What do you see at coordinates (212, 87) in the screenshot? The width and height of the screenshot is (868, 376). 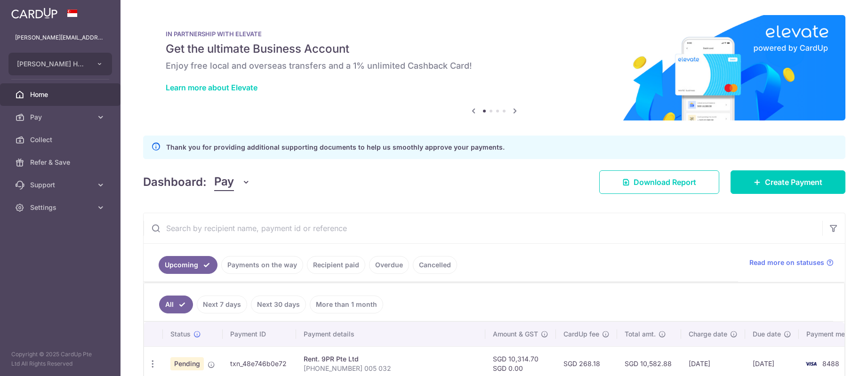 I see `a: Learn more about Elevate` at bounding box center [212, 87].